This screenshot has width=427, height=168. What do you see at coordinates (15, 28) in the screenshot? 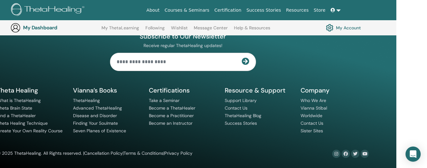
I see `img: generic-user-icon.jpg` at bounding box center [15, 28].